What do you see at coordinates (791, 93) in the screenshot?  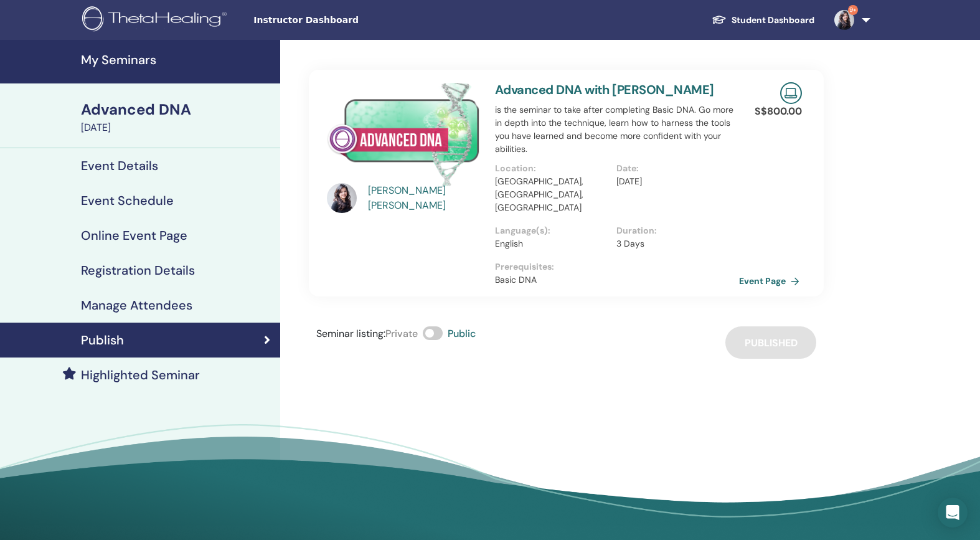 I see `img: Live Online Seminar` at bounding box center [791, 93].